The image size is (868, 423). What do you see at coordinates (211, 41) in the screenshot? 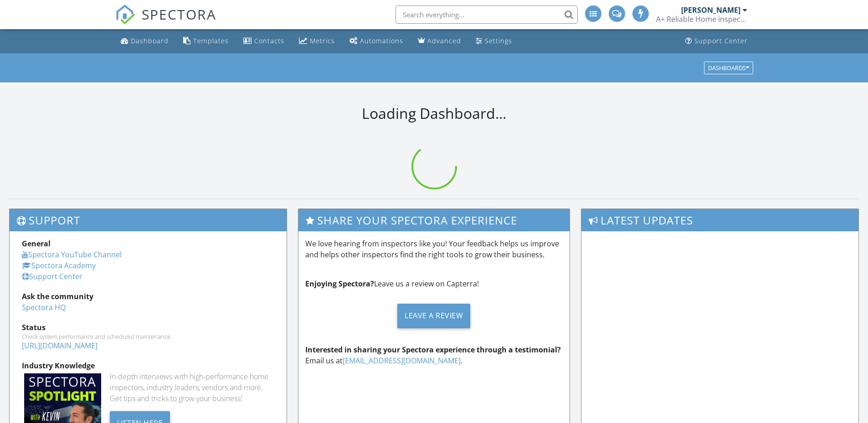
I see `div: Templates` at bounding box center [211, 41].